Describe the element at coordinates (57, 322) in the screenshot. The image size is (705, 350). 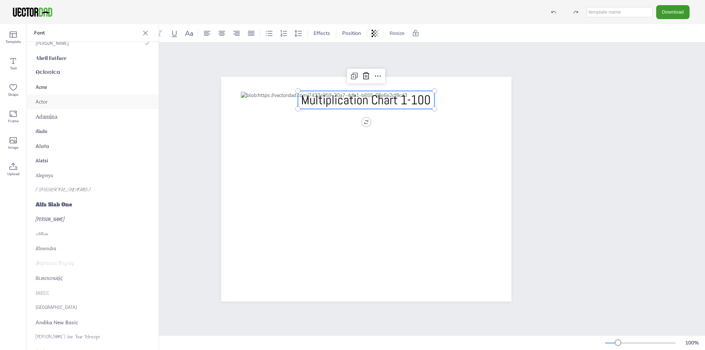
I see `span: Andika New Basic` at that location.